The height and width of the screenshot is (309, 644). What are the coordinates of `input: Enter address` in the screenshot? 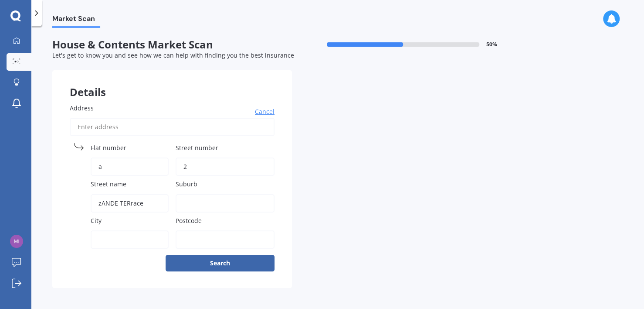 It's located at (172, 127).